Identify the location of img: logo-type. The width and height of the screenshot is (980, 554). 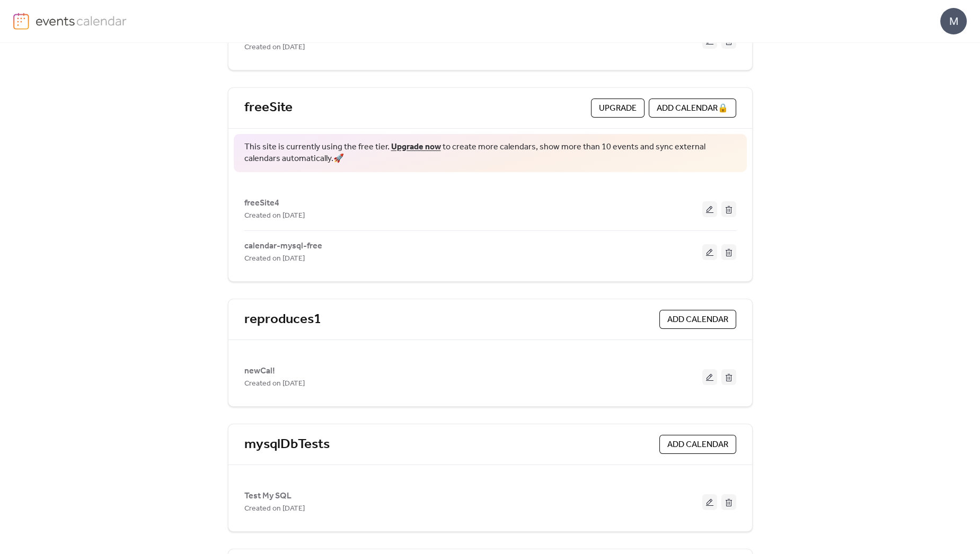
(81, 21).